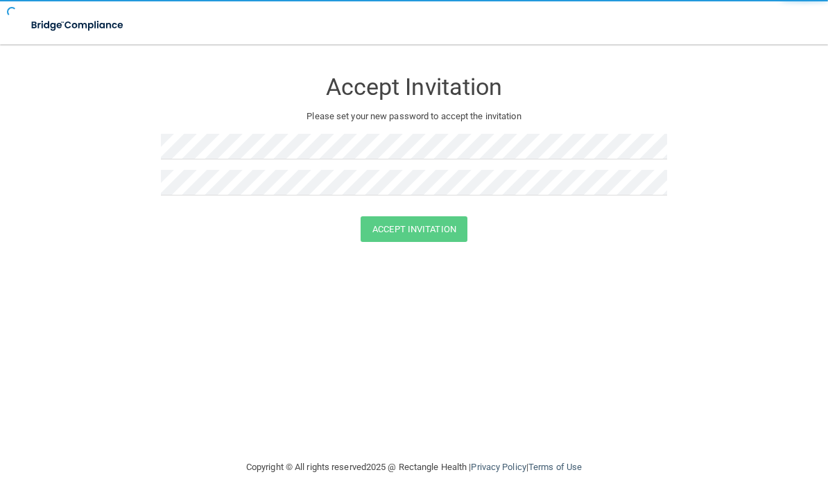 The height and width of the screenshot is (504, 828). Describe the element at coordinates (414, 228) in the screenshot. I see `button: Accept Invitation` at that location.